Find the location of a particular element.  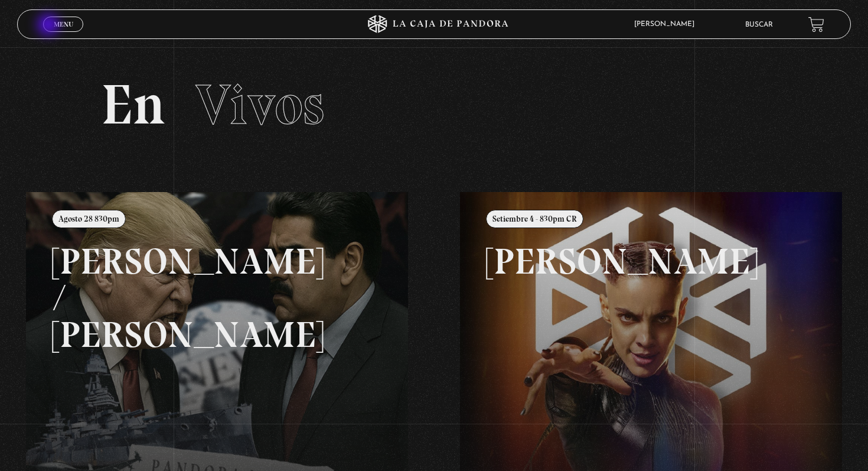

span: Cerrar is located at coordinates (63, 35).